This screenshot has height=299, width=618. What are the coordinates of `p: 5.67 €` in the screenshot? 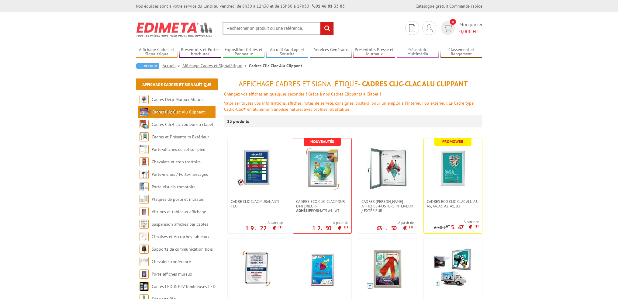 It's located at (465, 227).